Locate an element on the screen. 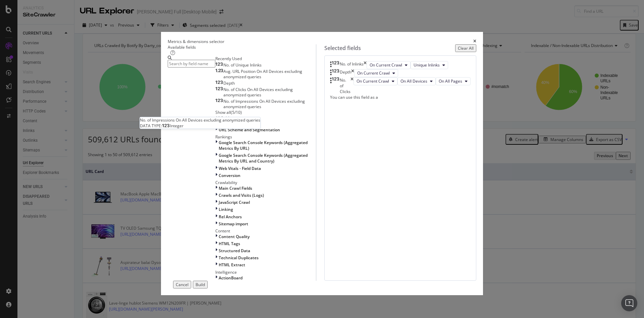 The height and width of the screenshot is (318, 644). span: HTML Extract is located at coordinates (232, 265).